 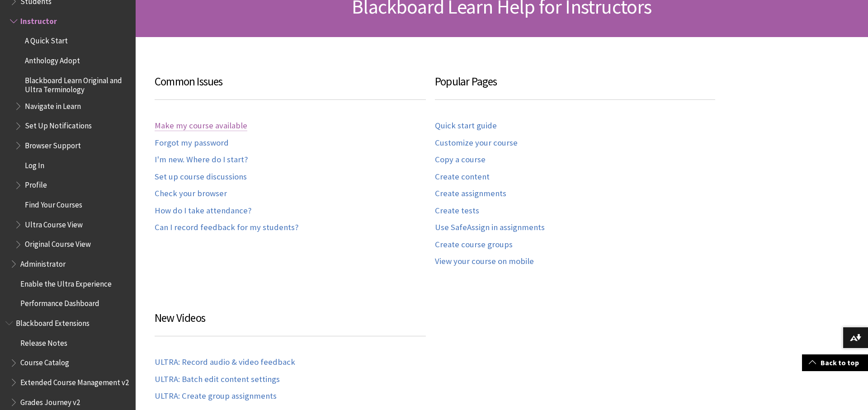 I want to click on span: A Quick Start, so click(x=46, y=39).